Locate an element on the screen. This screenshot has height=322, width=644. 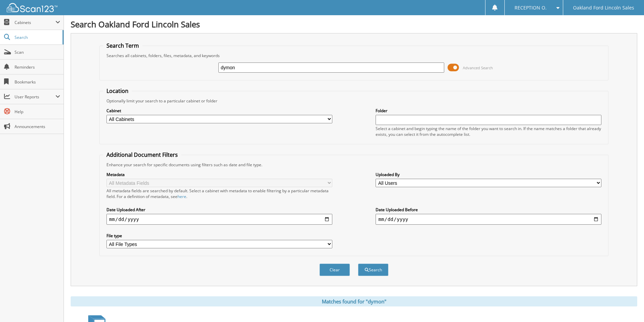
button: Search is located at coordinates (373, 269).